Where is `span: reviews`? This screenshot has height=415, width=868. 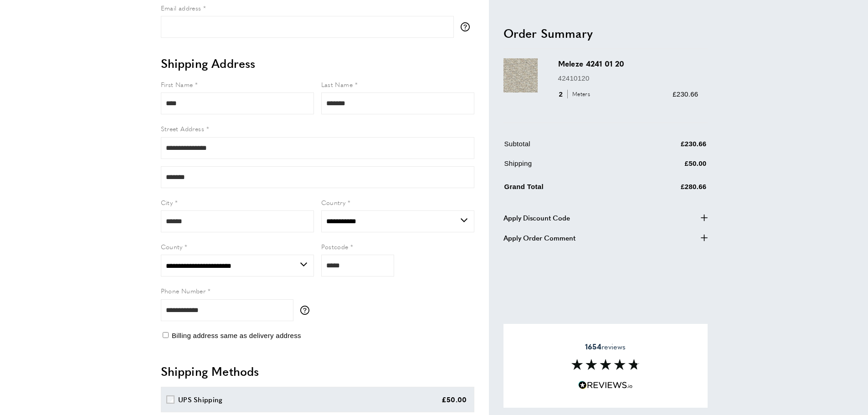
span: reviews is located at coordinates (606, 347).